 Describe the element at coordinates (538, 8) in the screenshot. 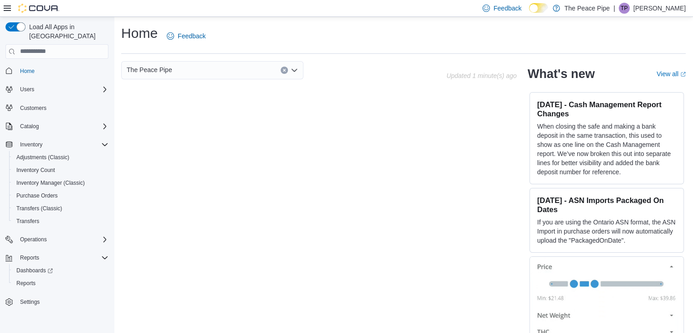

I see `input: Dark Mode` at that location.